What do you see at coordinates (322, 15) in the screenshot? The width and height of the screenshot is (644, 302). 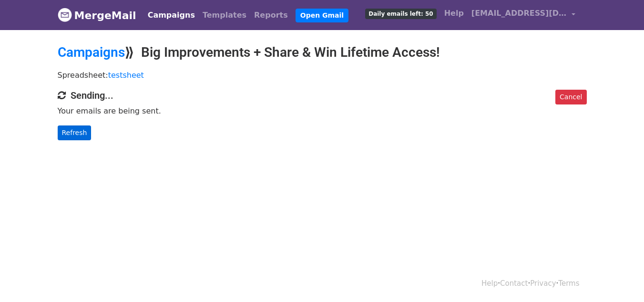 I see `a: Open Gmail` at bounding box center [322, 15].